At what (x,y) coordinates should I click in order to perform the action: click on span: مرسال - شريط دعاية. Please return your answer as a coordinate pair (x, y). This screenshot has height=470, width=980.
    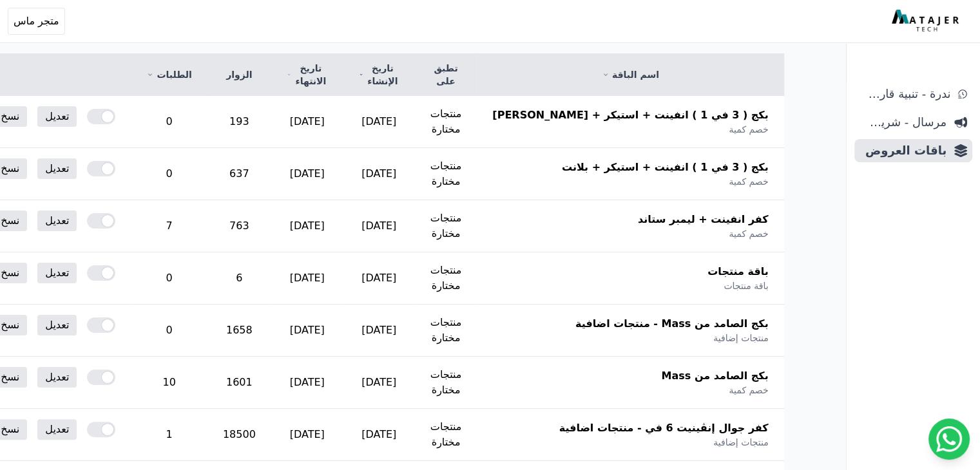
    Looking at the image, I should click on (903, 122).